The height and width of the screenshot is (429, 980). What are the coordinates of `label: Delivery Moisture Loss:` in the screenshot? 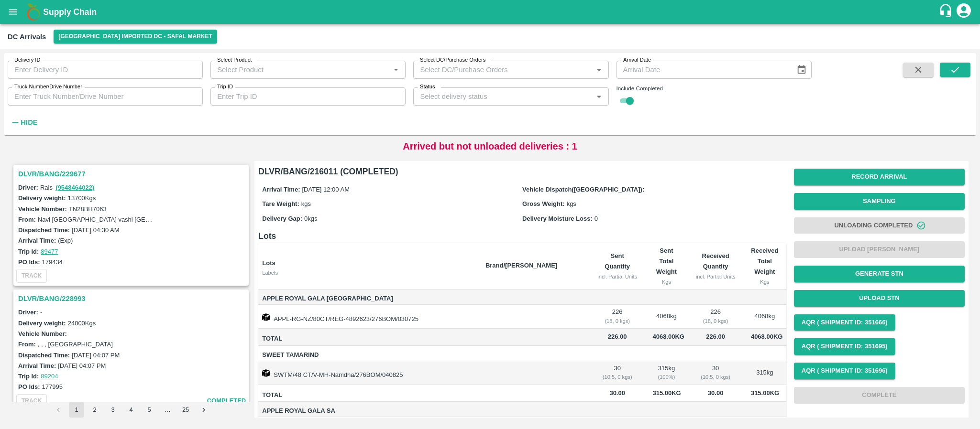 It's located at (557, 218).